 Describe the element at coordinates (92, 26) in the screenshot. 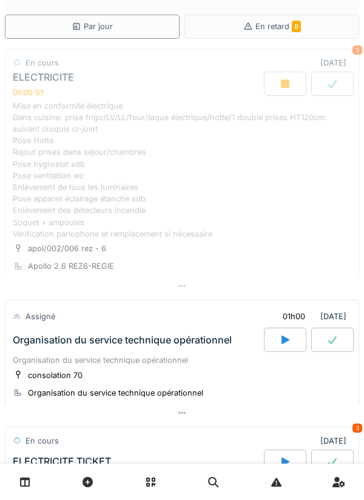

I see `div: Par jour` at that location.